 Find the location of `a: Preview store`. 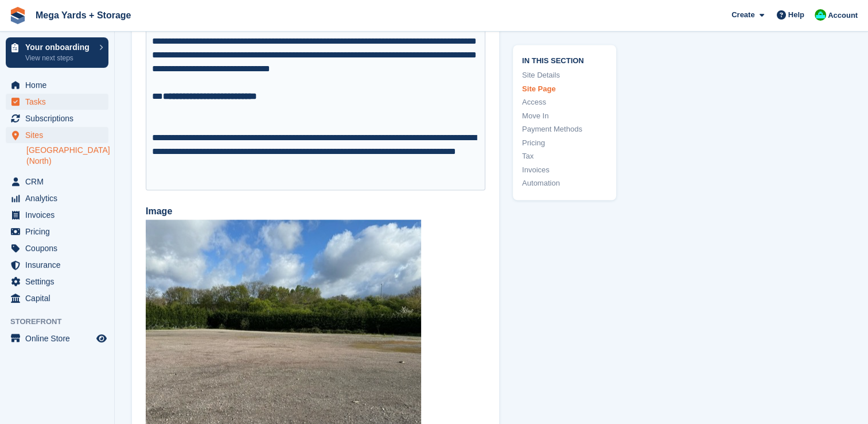

a: Preview store is located at coordinates (102, 338).